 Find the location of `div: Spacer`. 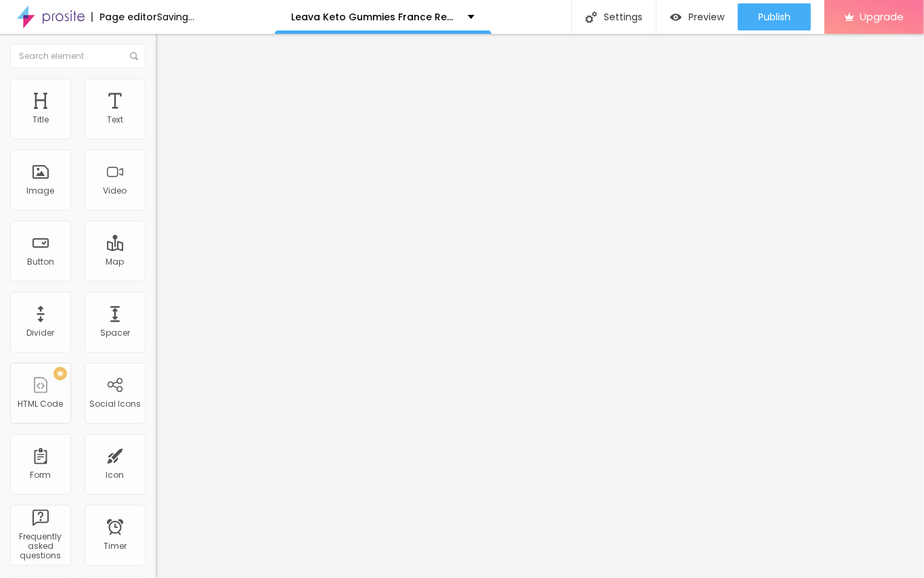

div: Spacer is located at coordinates (115, 333).